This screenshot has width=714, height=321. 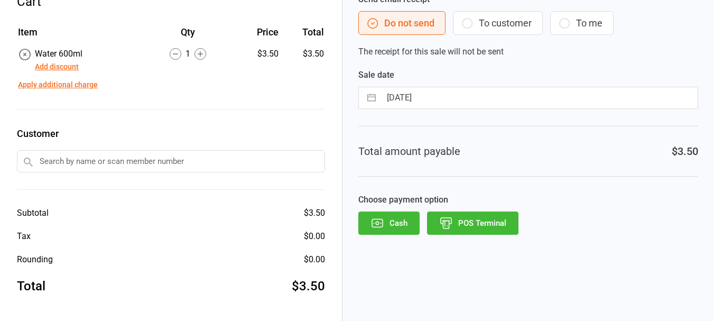 I want to click on div: Subtotal, so click(x=33, y=213).